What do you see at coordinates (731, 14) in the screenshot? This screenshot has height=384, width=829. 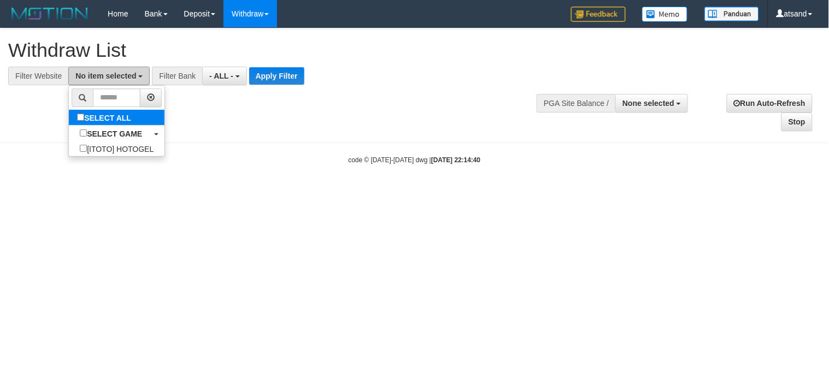 I see `img: panduan.png` at bounding box center [731, 14].